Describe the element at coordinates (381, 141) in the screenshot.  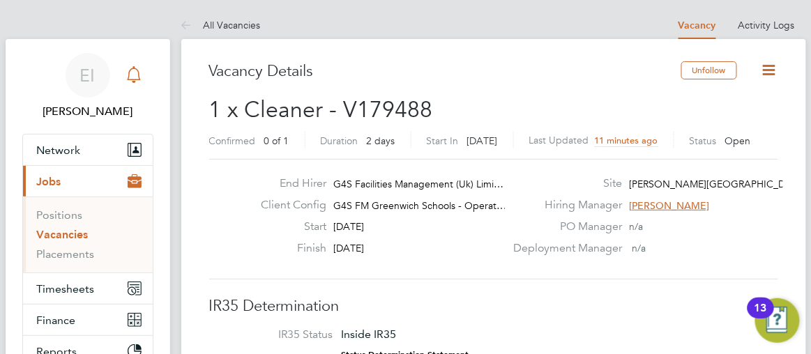
I see `span: 2 days` at that location.